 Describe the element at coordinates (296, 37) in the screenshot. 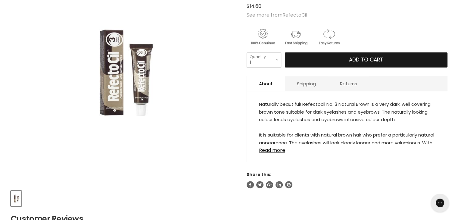

I see `img: shipping.gif` at that location.